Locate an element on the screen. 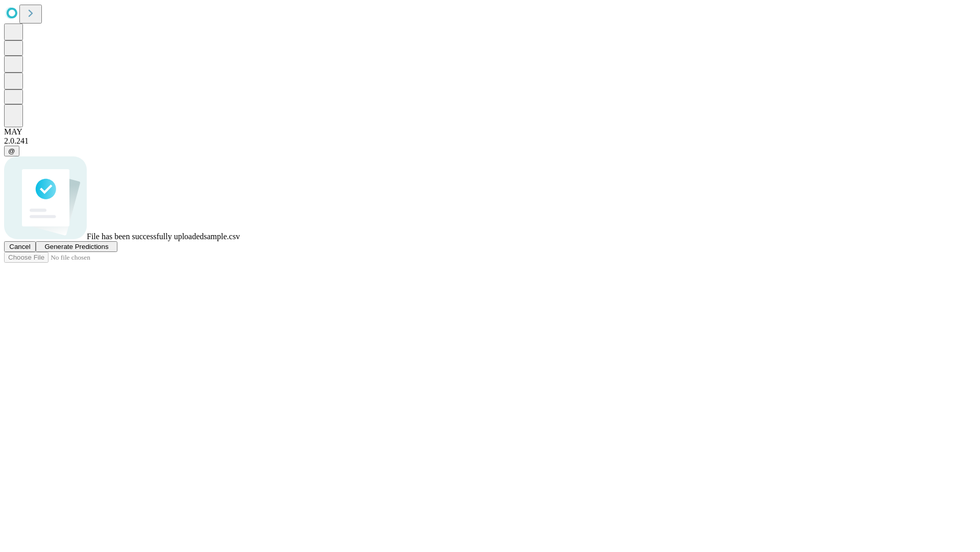 The height and width of the screenshot is (552, 980). button: Generate Predictions is located at coordinates (76, 246).